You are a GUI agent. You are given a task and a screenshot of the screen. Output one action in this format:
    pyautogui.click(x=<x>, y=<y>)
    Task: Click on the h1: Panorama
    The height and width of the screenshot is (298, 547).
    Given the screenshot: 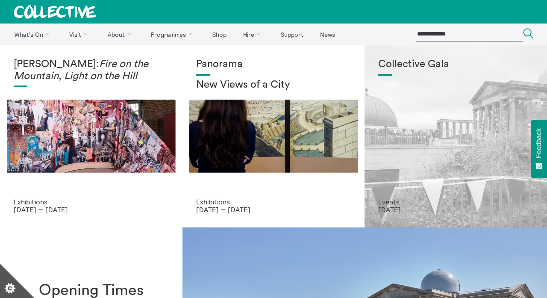 What is the action you would take?
    pyautogui.click(x=273, y=64)
    